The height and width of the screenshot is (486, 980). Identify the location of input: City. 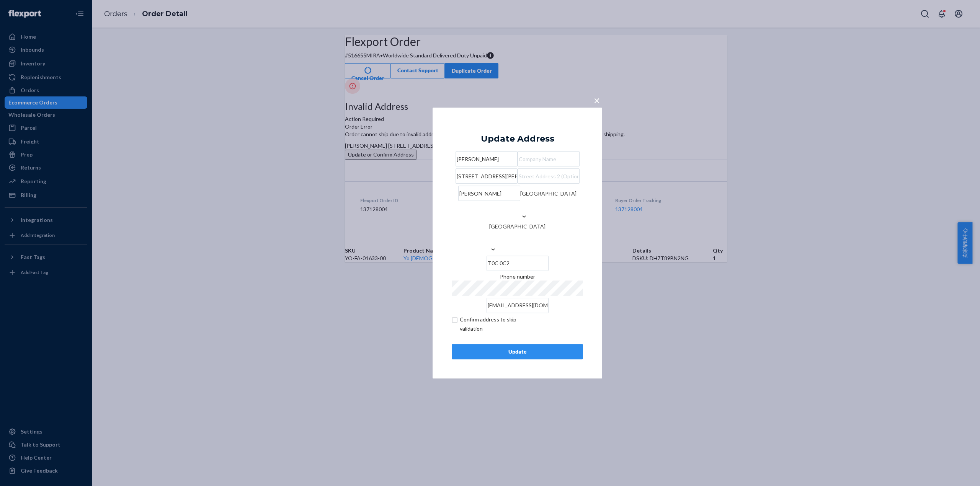
(489, 193).